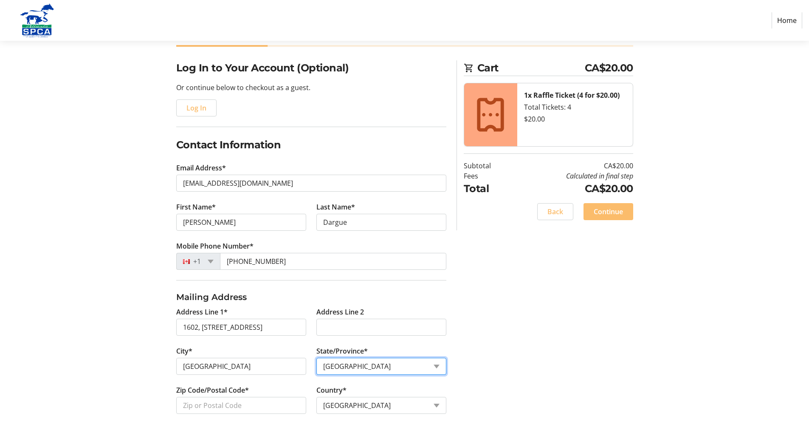 Image resolution: width=809 pixels, height=422 pixels. I want to click on strong: 1x Raffle Ticket (4 for $20.00), so click(572, 95).